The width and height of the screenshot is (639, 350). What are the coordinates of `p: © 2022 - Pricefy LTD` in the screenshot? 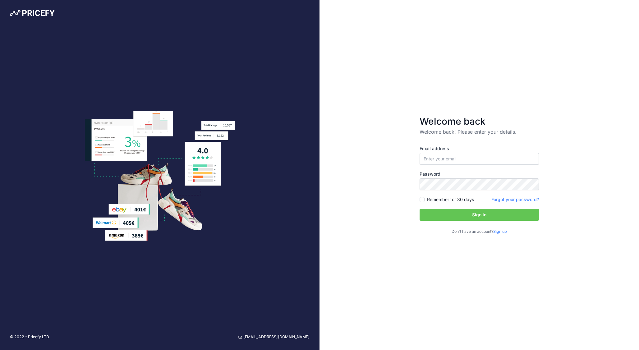 It's located at (30, 337).